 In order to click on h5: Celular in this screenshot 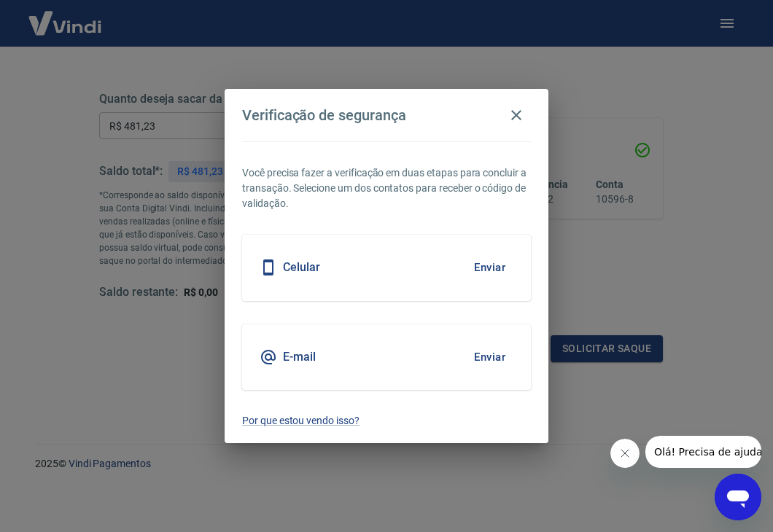, I will do `click(301, 267)`.